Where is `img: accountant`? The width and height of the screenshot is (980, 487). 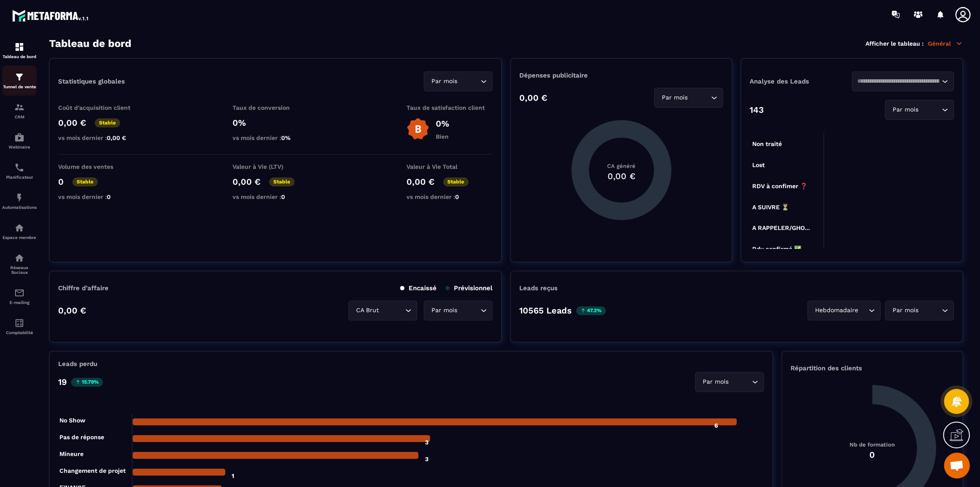
img: accountant is located at coordinates (19, 323).